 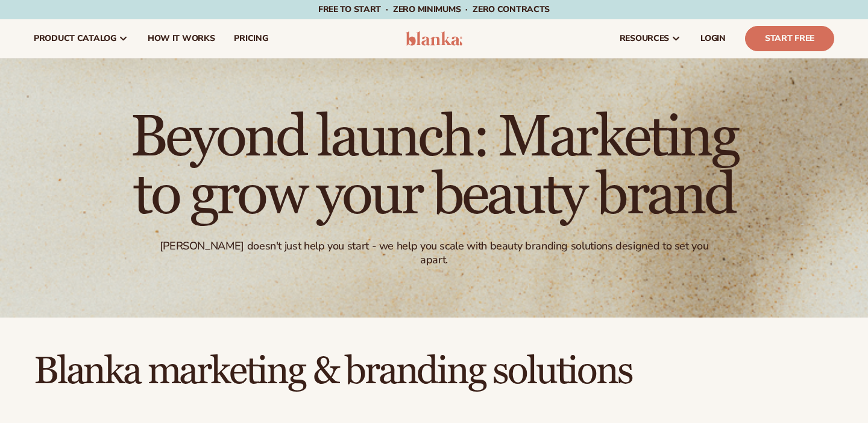 I want to click on a: product catalog, so click(x=80, y=39).